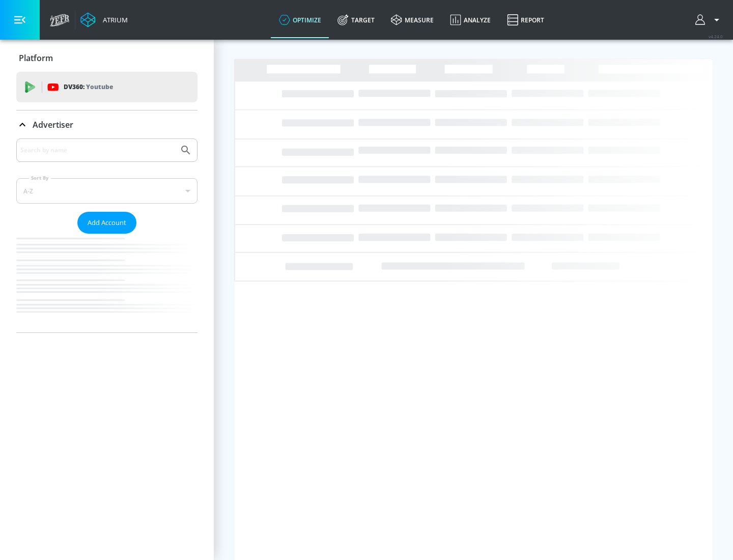  What do you see at coordinates (107, 222) in the screenshot?
I see `span: Add Account` at bounding box center [107, 222].